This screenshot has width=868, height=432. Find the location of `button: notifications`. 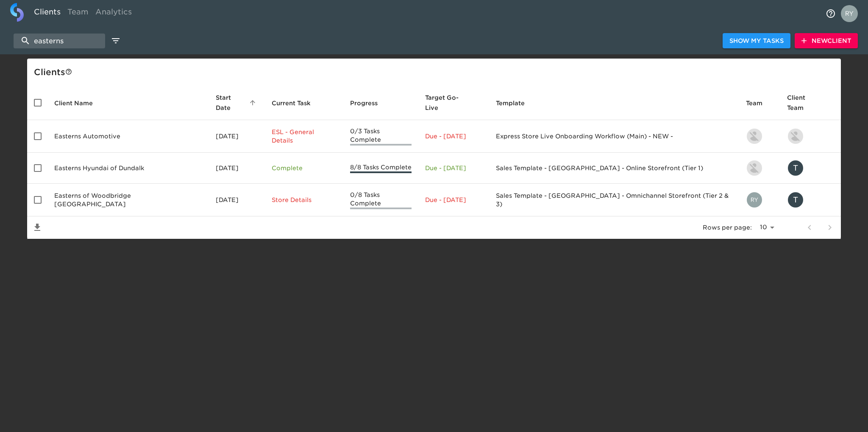

button: notifications is located at coordinates (830, 14).